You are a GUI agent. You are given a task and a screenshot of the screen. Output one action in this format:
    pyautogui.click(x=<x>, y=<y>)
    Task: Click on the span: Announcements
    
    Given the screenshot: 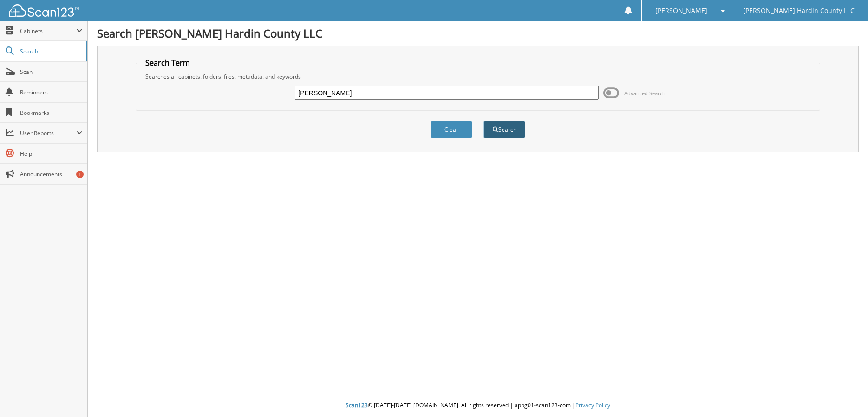 What is the action you would take?
    pyautogui.click(x=51, y=174)
    